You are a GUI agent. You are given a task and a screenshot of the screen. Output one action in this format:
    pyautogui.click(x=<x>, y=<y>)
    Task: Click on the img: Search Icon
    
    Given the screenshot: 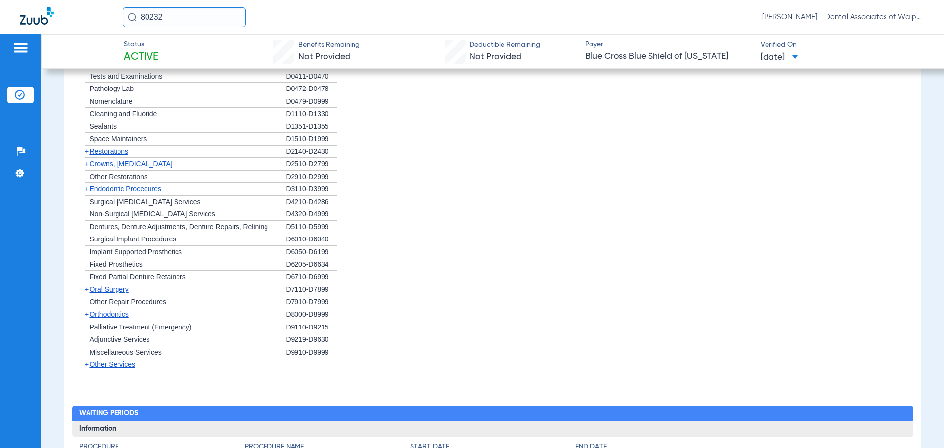 What is the action you would take?
    pyautogui.click(x=132, y=17)
    